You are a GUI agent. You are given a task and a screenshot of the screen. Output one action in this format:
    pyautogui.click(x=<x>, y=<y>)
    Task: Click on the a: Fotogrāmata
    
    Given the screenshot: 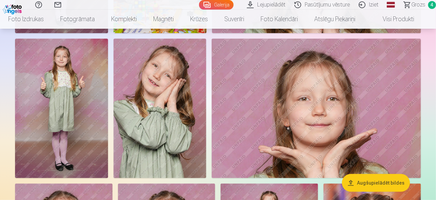 What is the action you would take?
    pyautogui.click(x=77, y=19)
    